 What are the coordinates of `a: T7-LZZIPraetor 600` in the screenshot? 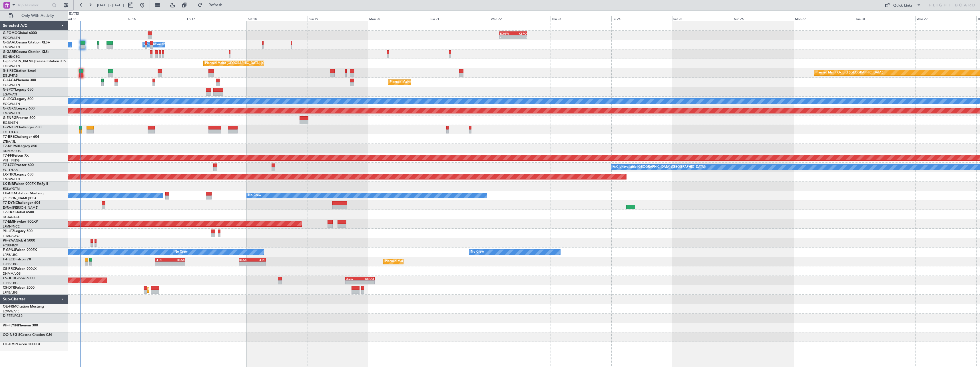 It's located at (18, 165).